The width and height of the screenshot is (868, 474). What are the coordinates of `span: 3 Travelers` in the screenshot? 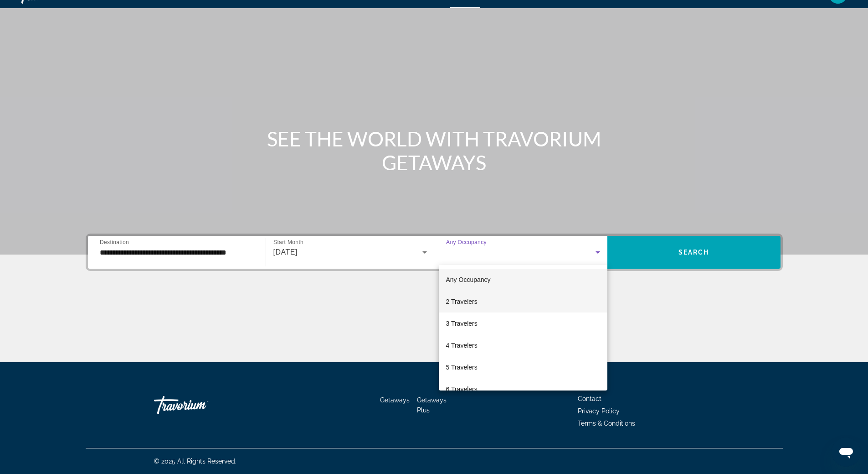 It's located at (462, 323).